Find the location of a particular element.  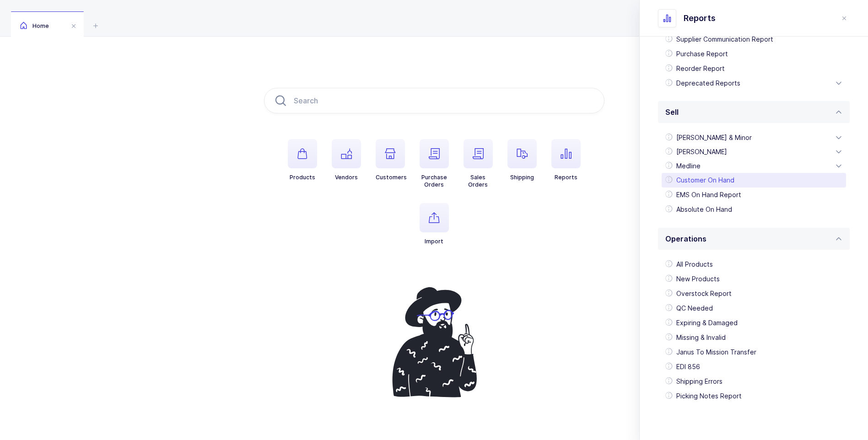

div: QC Needed is located at coordinates (754, 308).